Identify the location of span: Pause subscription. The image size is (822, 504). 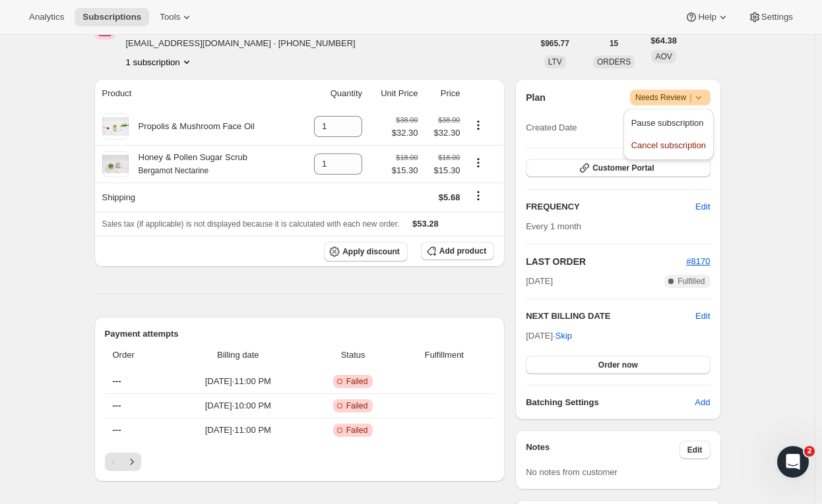
(667, 122).